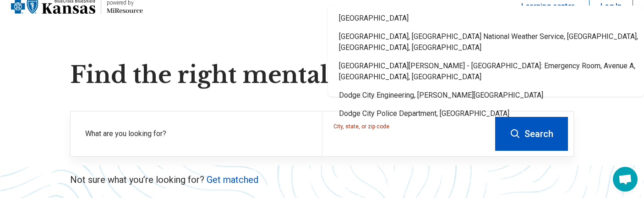 The height and width of the screenshot is (198, 644). Describe the element at coordinates (486, 66) in the screenshot. I see `div: Suggestions` at that location.